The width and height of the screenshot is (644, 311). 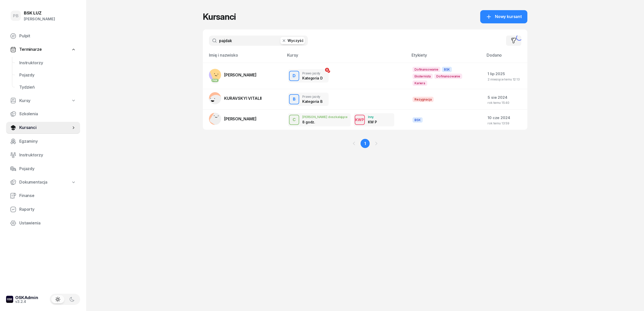 What do you see at coordinates (505, 102) in the screenshot?
I see `div: rok temu 15:40` at bounding box center [505, 102].